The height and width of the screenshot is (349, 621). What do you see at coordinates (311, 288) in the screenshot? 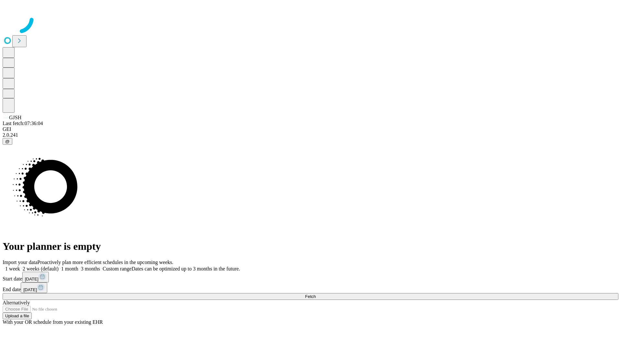
I see `div: End date` at bounding box center [311, 288].